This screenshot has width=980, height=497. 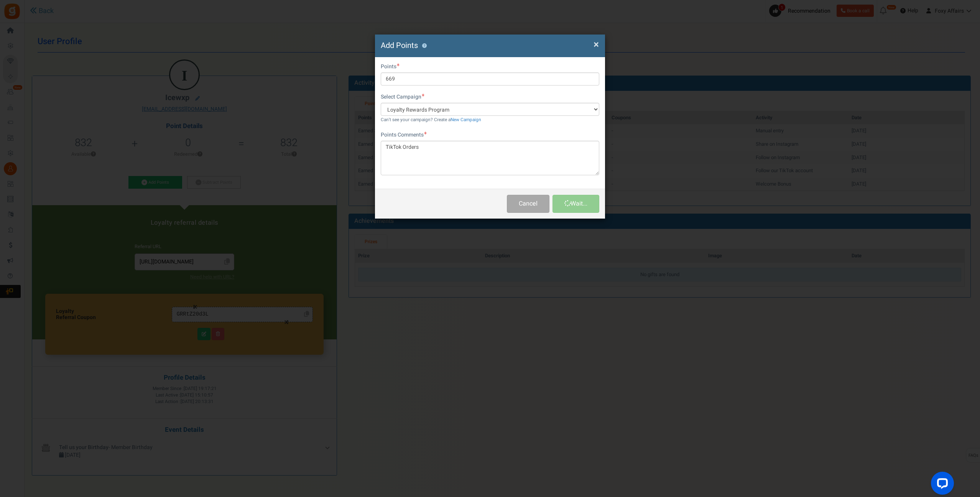 I want to click on label: Select Campaign, so click(x=402, y=97).